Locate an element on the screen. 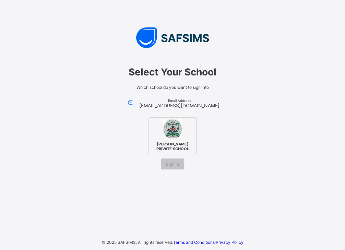 The width and height of the screenshot is (345, 250). img: SAFSIMS Logo is located at coordinates (173, 38).